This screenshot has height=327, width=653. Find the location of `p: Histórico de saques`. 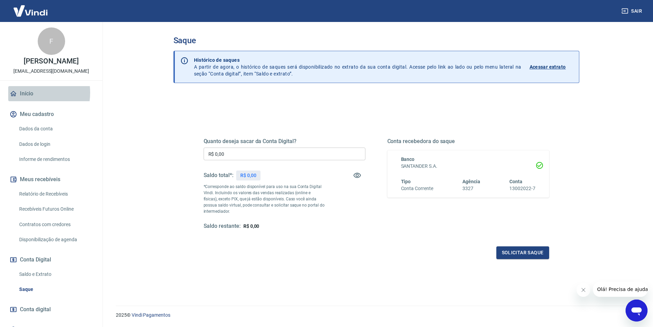

p: Histórico de saques is located at coordinates (358, 60).